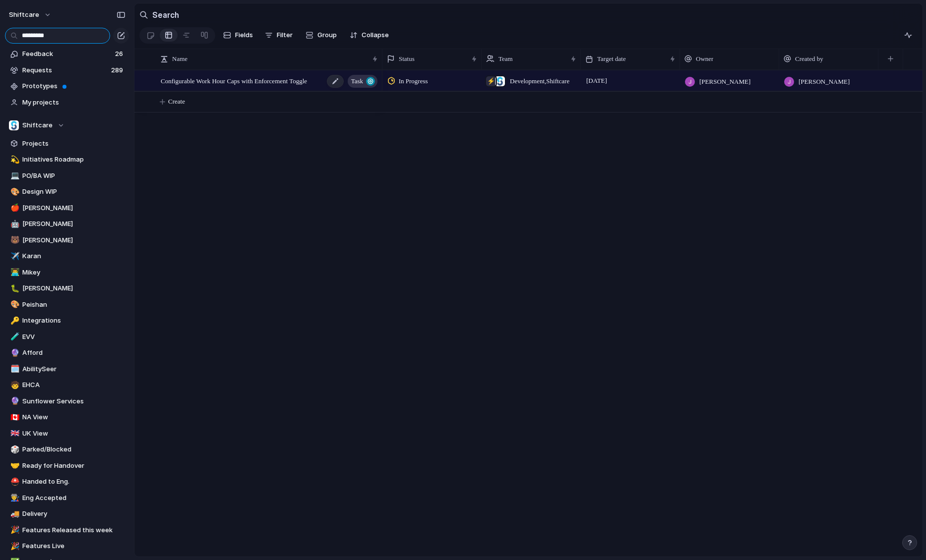 The height and width of the screenshot is (560, 926). I want to click on span: Projects, so click(74, 143).